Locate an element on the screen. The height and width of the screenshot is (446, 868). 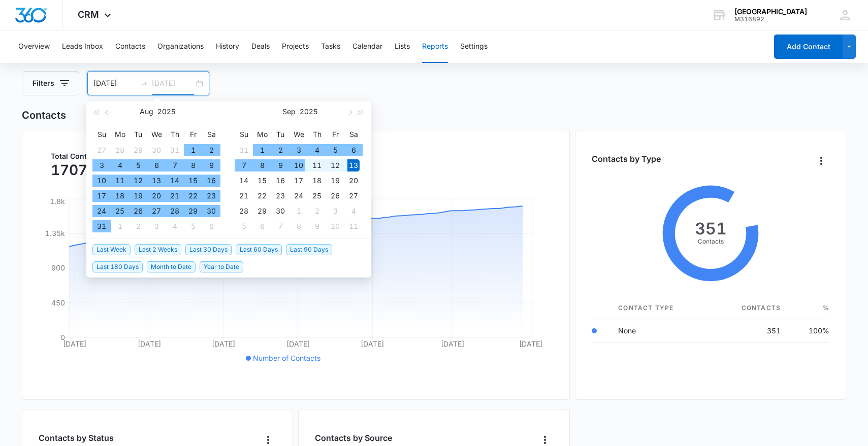
td: 2025-09-07 is located at coordinates (244, 165).